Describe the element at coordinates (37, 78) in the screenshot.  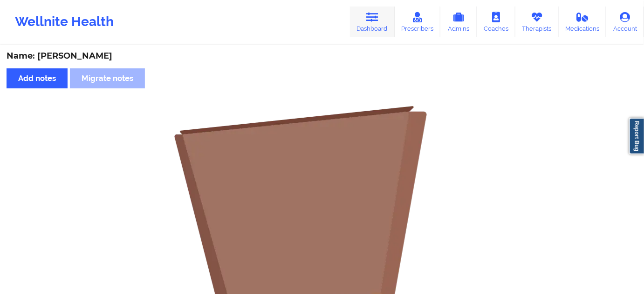
I see `button: Add notes` at that location.